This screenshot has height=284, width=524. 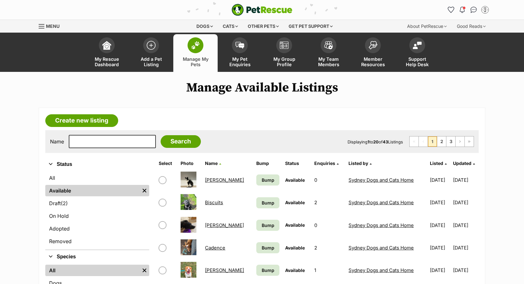 I want to click on th: Status, so click(x=296, y=163).